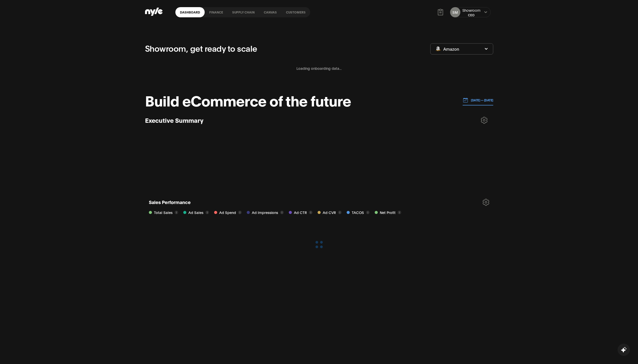 The height and width of the screenshot is (364, 638). Describe the element at coordinates (471, 15) in the screenshot. I see `div: CEO` at that location.